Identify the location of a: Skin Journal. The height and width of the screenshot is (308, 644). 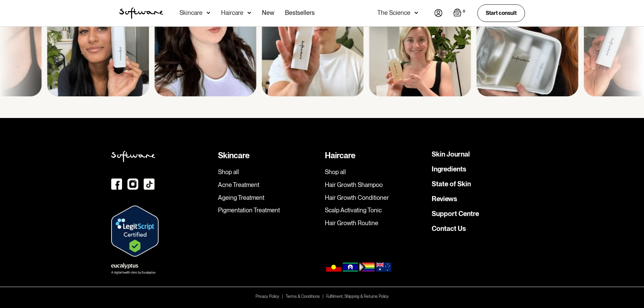
(450, 154).